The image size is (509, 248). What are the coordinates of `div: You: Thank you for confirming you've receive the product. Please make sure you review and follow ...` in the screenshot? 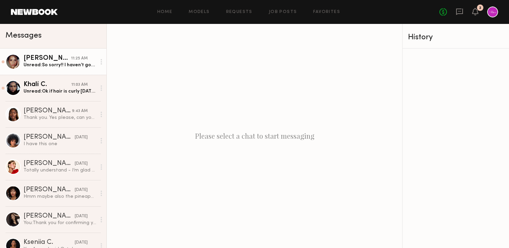 It's located at (60, 222).